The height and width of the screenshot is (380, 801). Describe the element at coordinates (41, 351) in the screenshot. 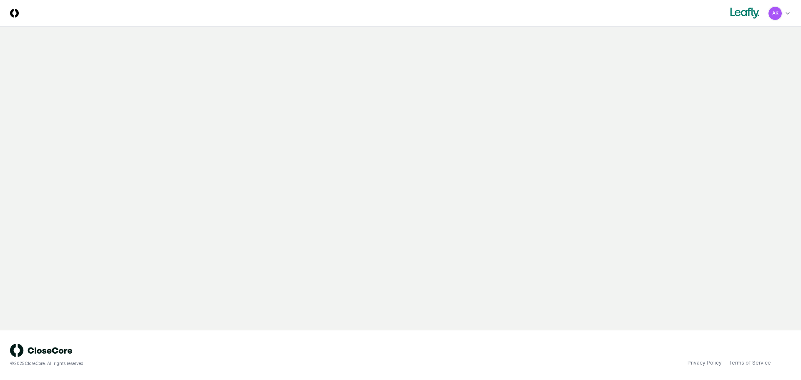

I see `img: logo` at that location.